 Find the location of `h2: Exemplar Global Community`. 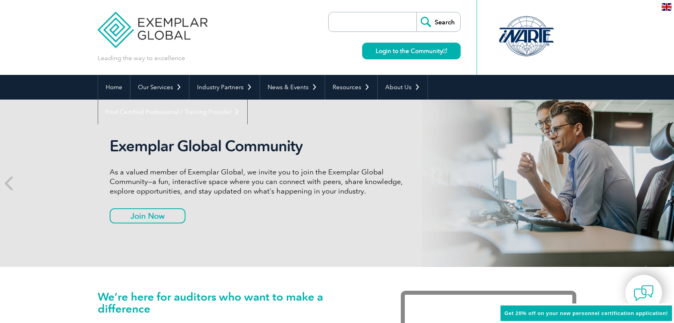

h2: Exemplar Global Community is located at coordinates (259, 146).